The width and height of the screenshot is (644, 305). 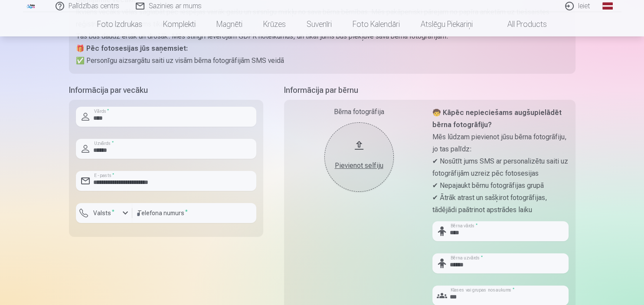 I want to click on div: Pievienot selfiju, so click(x=359, y=166).